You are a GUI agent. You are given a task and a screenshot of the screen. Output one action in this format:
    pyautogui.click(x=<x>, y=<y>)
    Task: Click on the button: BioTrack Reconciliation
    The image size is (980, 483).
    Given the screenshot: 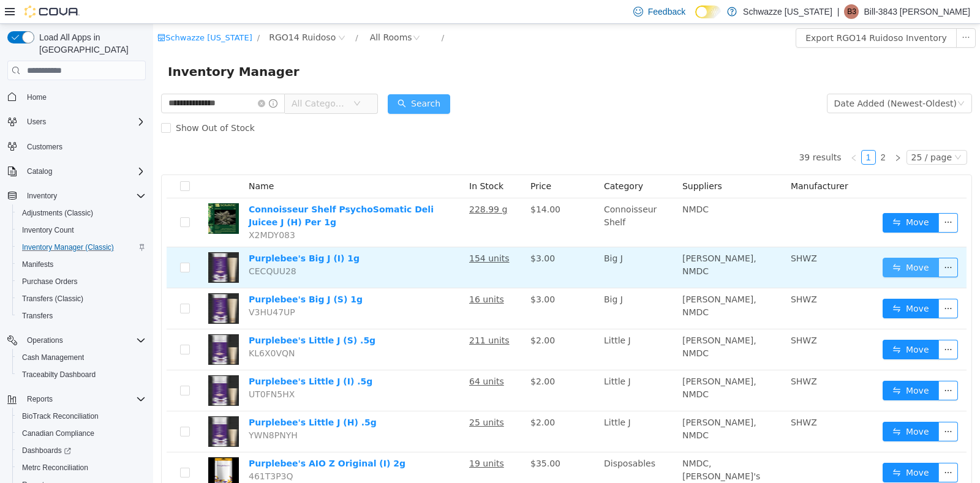 What is the action you would take?
    pyautogui.click(x=81, y=416)
    